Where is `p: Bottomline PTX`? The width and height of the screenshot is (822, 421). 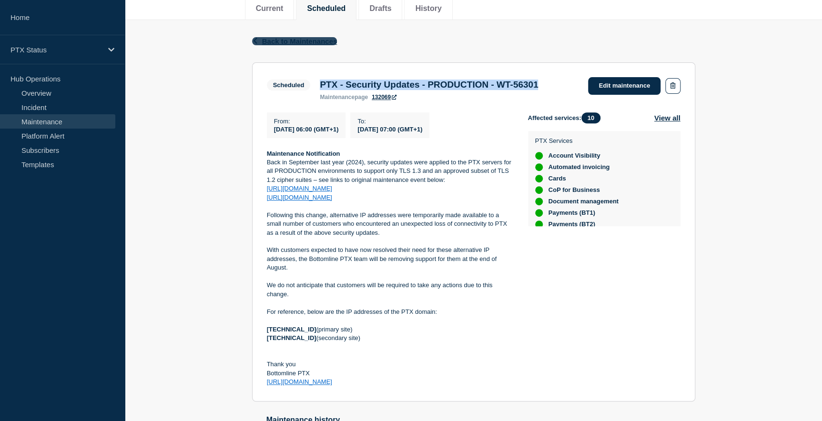
p: Bottomline PTX is located at coordinates (390, 373).